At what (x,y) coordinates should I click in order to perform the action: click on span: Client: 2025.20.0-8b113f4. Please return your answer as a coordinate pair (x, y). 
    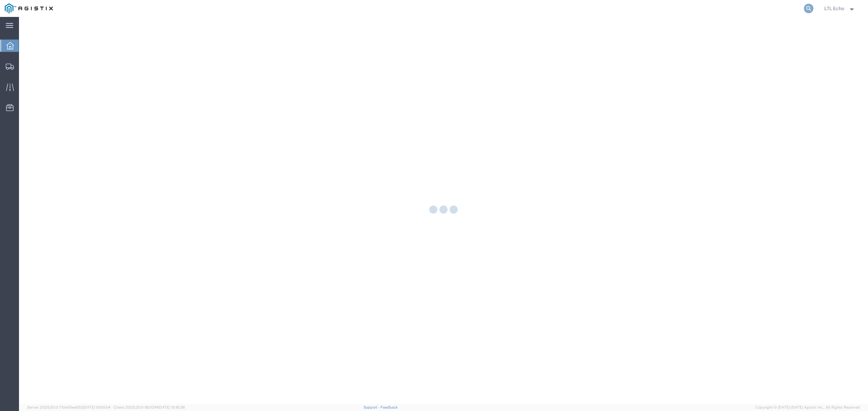
    Looking at the image, I should click on (149, 407).